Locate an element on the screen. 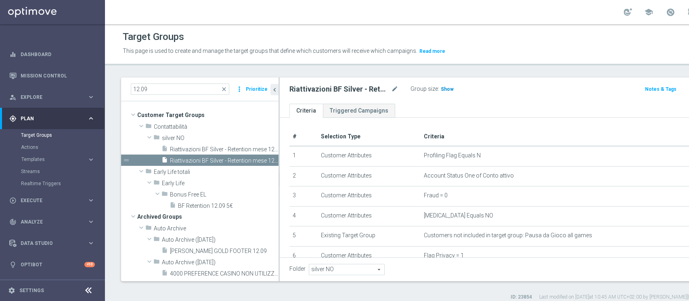 The image size is (689, 301). button: gps_fixed Plan keyboard_arrow_right is located at coordinates (52, 119).